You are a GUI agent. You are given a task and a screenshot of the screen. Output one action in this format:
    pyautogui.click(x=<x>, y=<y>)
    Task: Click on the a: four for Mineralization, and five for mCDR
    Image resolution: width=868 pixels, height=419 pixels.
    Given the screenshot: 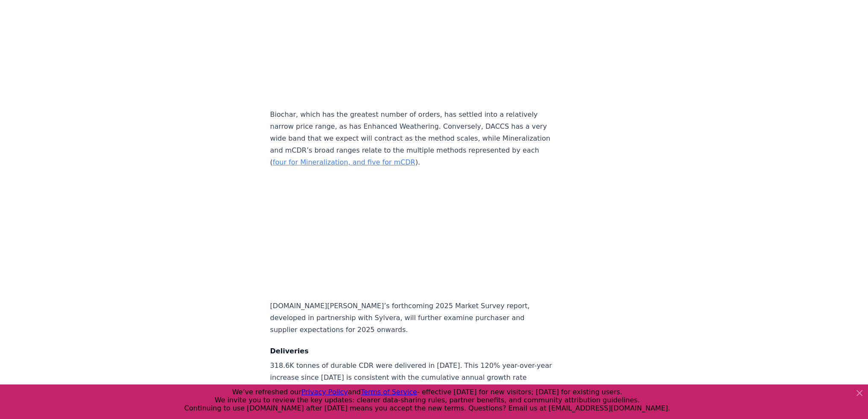 What is the action you would take?
    pyautogui.click(x=344, y=162)
    